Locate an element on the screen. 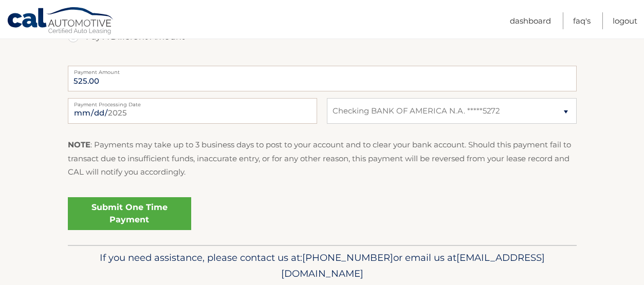  label: Payment Processing Date is located at coordinates (192, 102).